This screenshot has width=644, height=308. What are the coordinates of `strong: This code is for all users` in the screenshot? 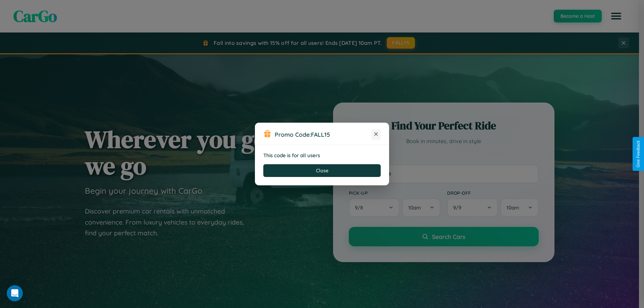 It's located at (291, 155).